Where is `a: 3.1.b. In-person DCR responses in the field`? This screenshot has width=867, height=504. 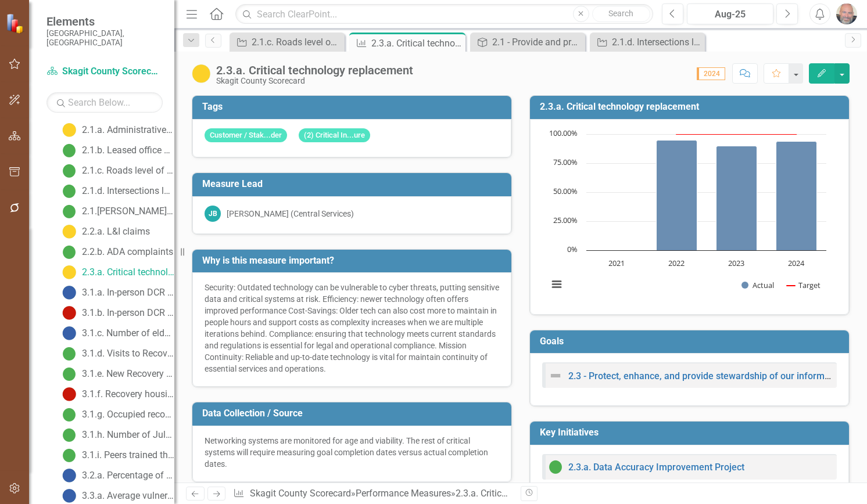
a: 3.1.b. In-person DCR responses in the field is located at coordinates (117, 313).